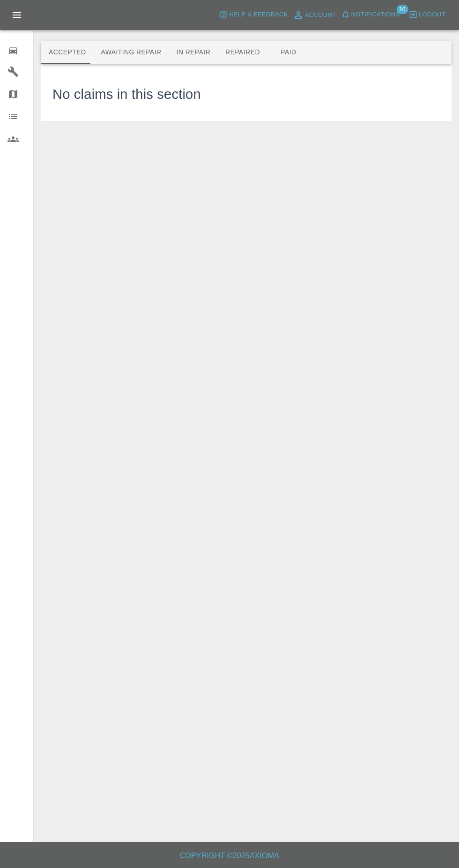 The image size is (459, 868). I want to click on span: Notifications, so click(376, 14).